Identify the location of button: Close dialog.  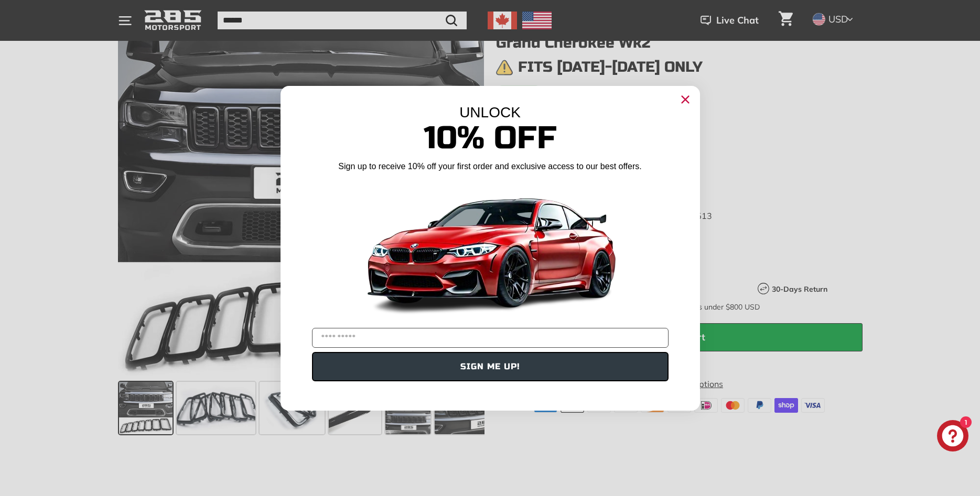
(685, 100).